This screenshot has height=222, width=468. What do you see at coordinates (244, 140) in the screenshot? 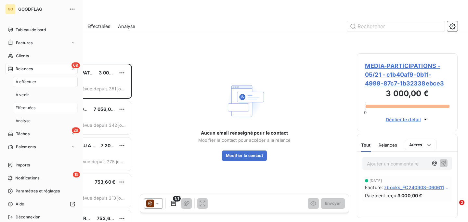
I see `span: Modifier le contact pour accéder à la relance` at bounding box center [244, 140].